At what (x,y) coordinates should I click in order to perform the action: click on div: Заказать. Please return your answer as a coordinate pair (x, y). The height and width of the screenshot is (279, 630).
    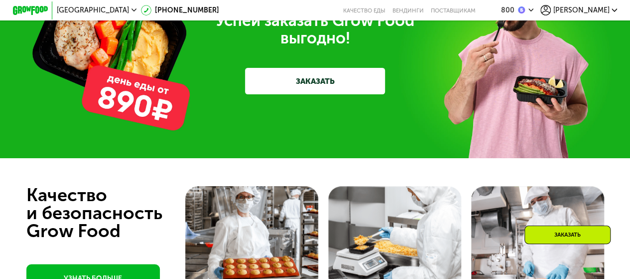
    Looking at the image, I should click on (568, 234).